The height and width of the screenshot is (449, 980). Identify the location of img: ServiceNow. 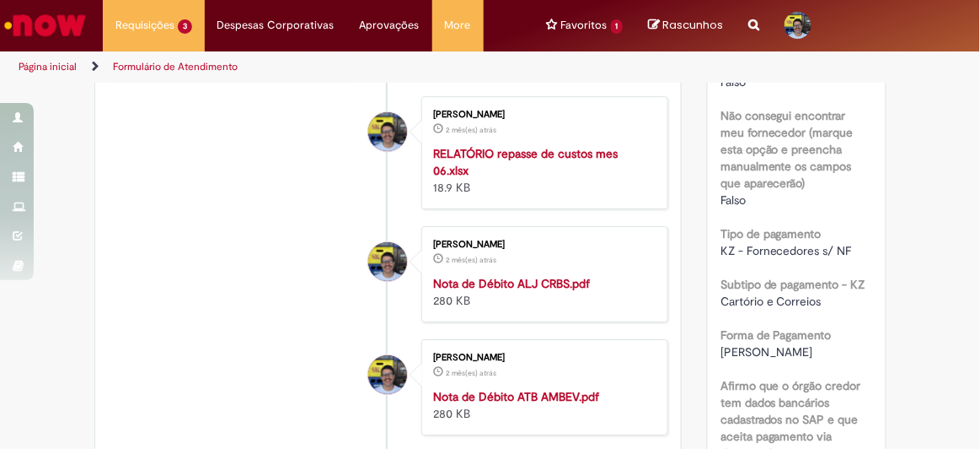
(45, 26).